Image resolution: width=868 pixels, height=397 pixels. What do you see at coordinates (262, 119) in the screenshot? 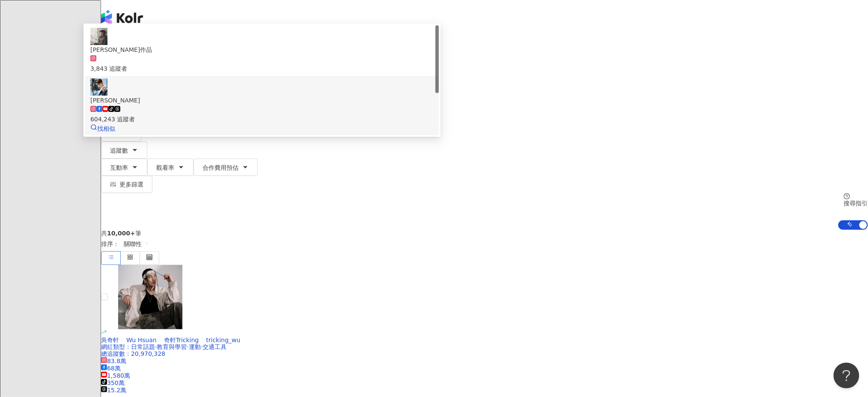
I see `div: 604,243 追蹤者` at bounding box center [262, 119].